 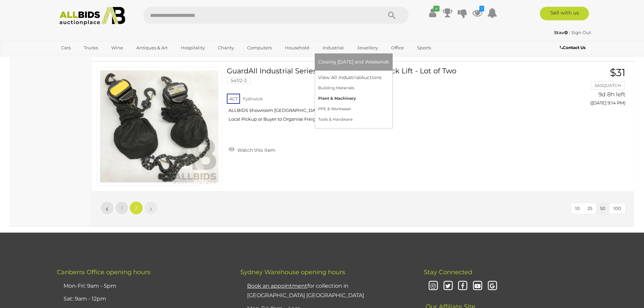 I want to click on a: Contact Us, so click(x=573, y=48).